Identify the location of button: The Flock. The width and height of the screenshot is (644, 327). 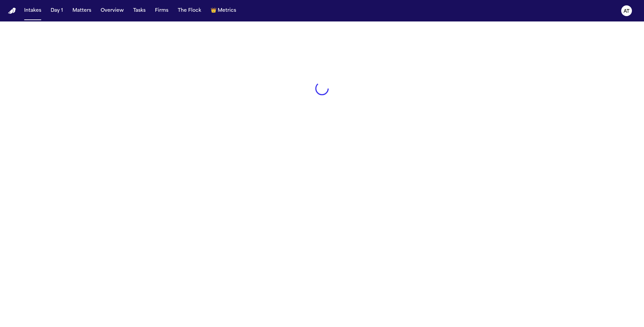
(189, 11).